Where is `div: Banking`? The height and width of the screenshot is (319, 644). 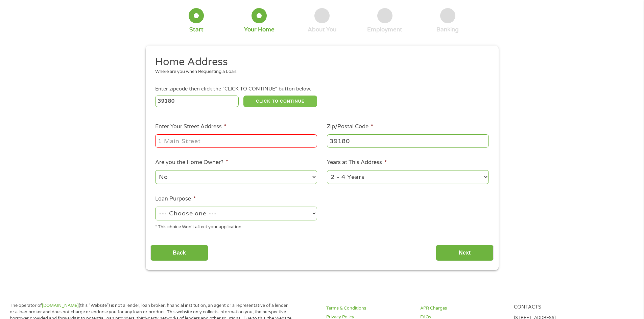
div: Banking is located at coordinates (447, 30).